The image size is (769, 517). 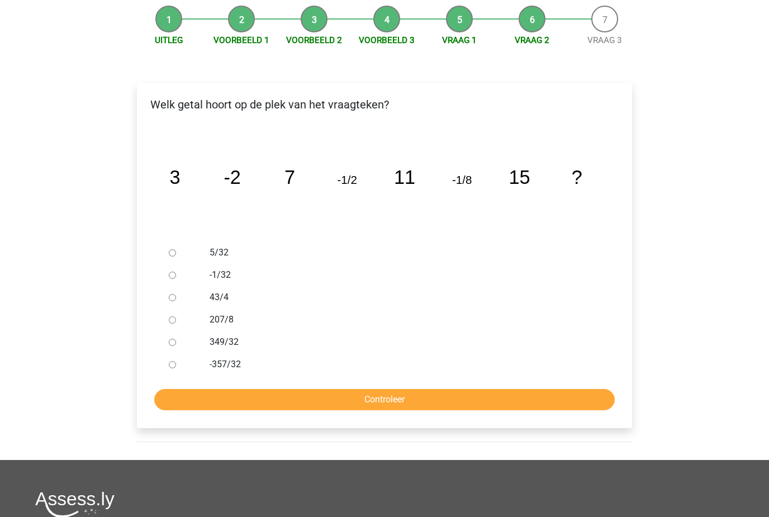 What do you see at coordinates (174, 177) in the screenshot?
I see `tspan: 3` at bounding box center [174, 177].